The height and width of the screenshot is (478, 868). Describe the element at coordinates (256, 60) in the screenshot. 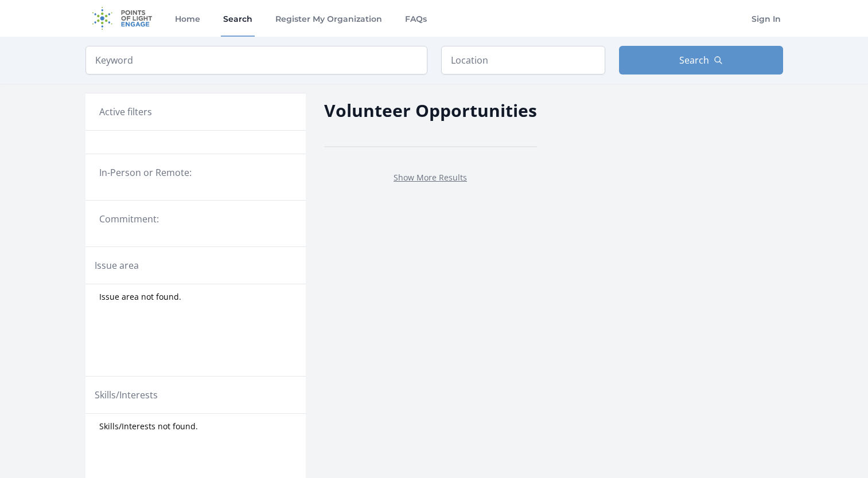

I see `input: Keyword` at that location.